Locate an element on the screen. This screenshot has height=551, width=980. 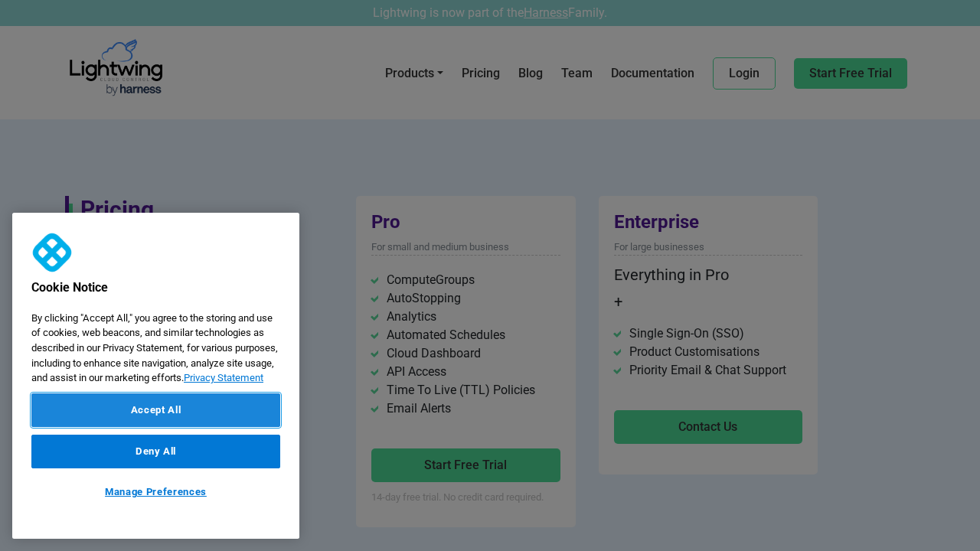
button: Accept All is located at coordinates (155, 410).